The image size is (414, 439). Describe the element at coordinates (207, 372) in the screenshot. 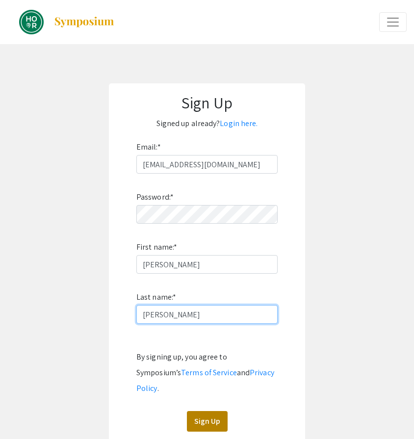

I see `div: By signing up, you agree to Symposium’s and .` at that location.